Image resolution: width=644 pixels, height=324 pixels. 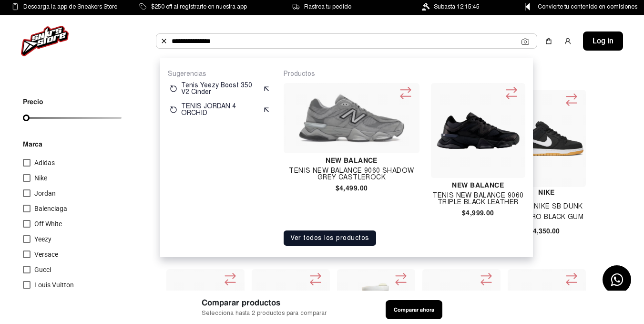 I want to click on span: Convierte tu contenido en comisiones, so click(x=587, y=6).